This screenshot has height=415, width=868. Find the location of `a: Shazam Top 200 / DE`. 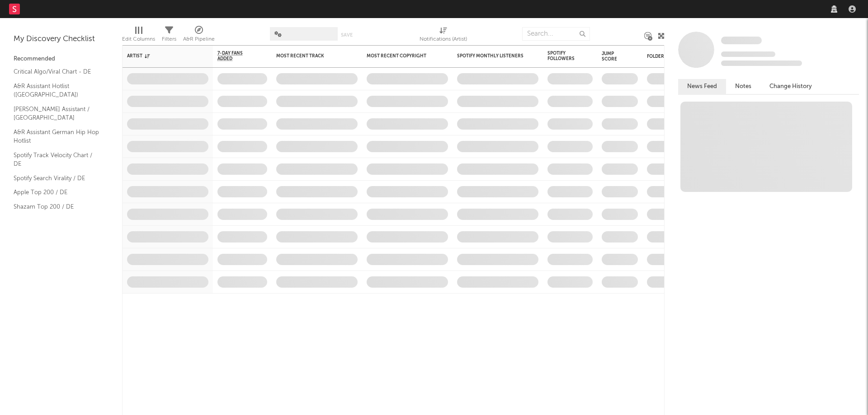

a: Shazam Top 200 / DE is located at coordinates (56, 207).